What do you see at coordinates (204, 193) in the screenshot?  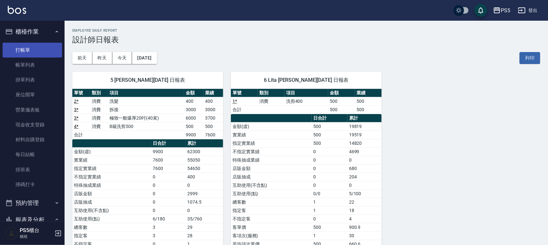 I see `td: 2999` at bounding box center [204, 193].